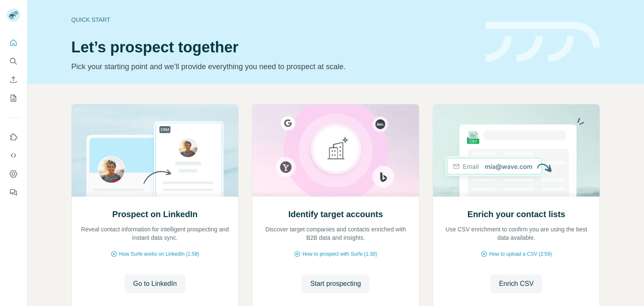  Describe the element at coordinates (543, 42) in the screenshot. I see `img: banner` at that location.